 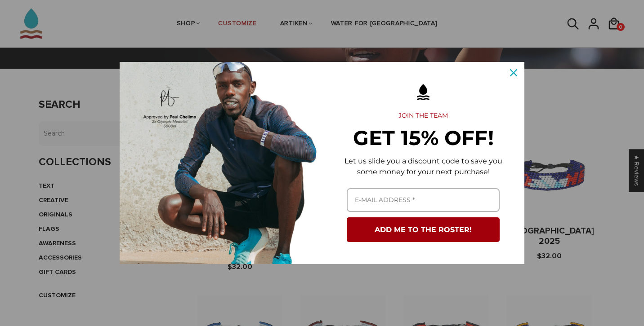 I want to click on input: Email field, so click(x=423, y=200).